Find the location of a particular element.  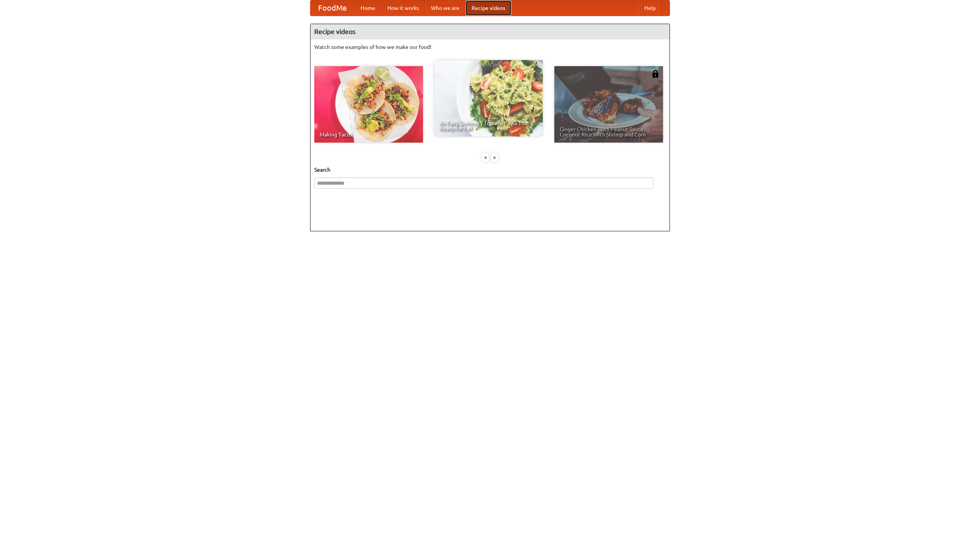

a: How it works is located at coordinates (403, 8).